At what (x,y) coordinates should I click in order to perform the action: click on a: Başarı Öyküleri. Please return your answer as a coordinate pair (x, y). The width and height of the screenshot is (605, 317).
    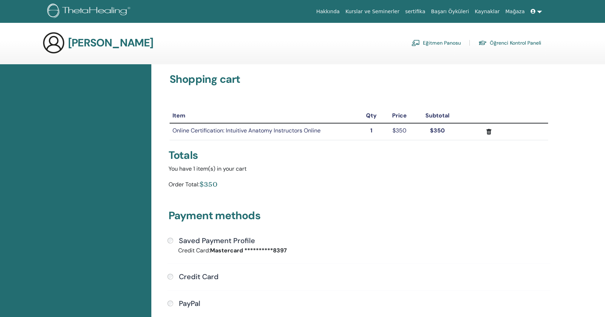
    Looking at the image, I should click on (450, 11).